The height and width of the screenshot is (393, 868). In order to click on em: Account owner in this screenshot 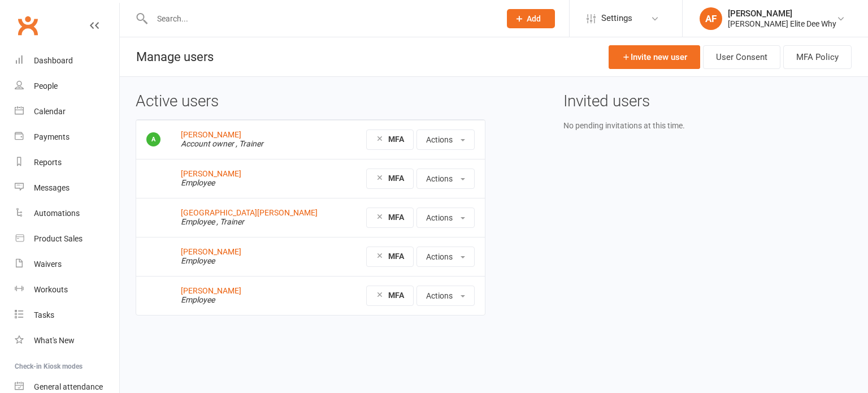, I will do `click(208, 143)`.